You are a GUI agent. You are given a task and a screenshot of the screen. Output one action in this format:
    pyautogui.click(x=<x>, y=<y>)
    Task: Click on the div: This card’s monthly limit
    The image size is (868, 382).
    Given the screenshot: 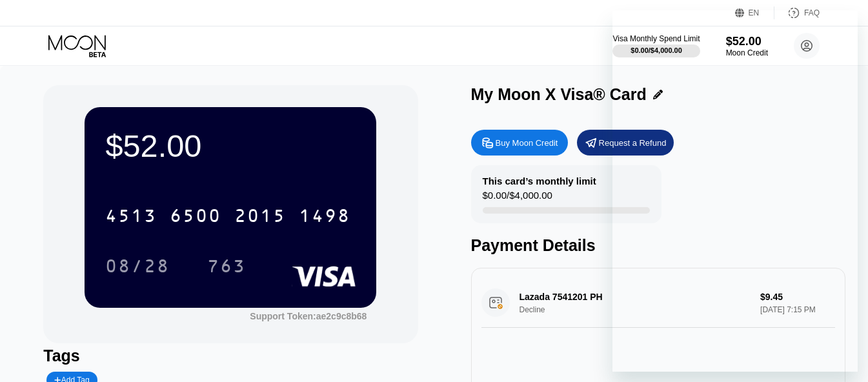 What is the action you would take?
    pyautogui.click(x=539, y=180)
    